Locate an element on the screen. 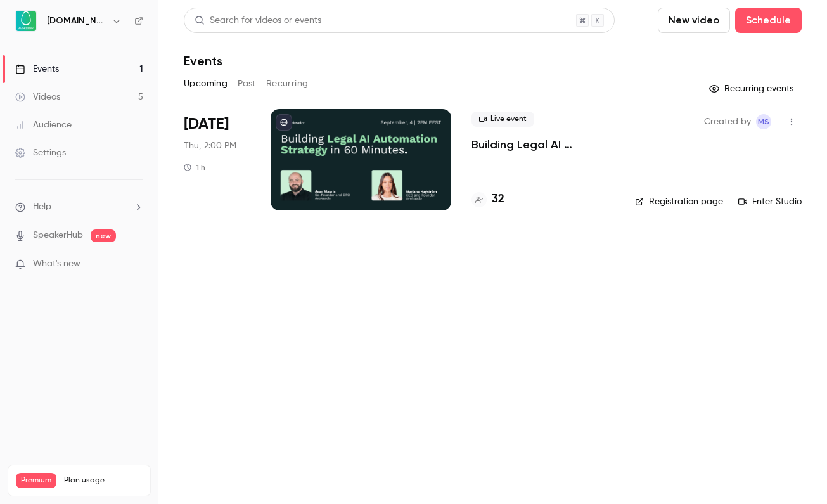 This screenshot has width=827, height=504. a: 32 is located at coordinates (488, 199).